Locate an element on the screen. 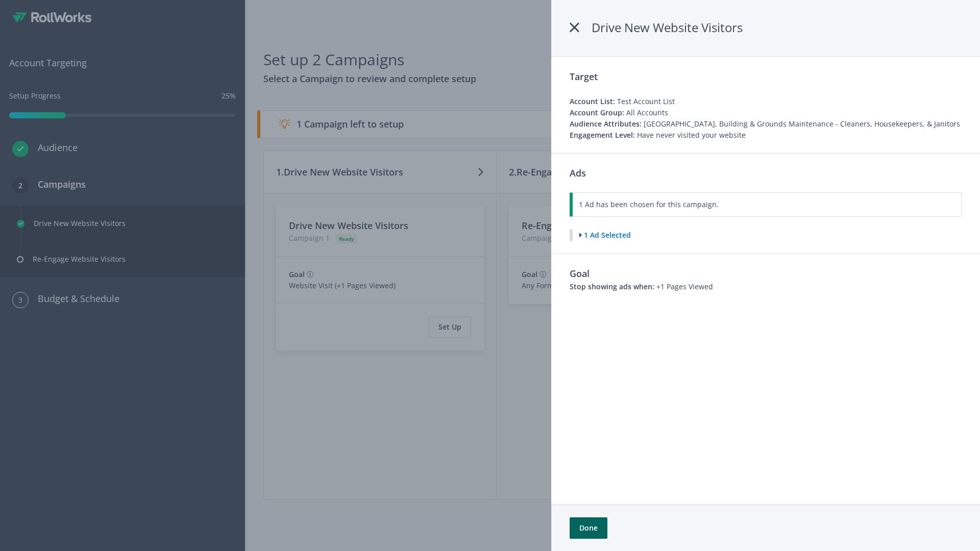  button: 1 Ad Selected is located at coordinates (604, 235).